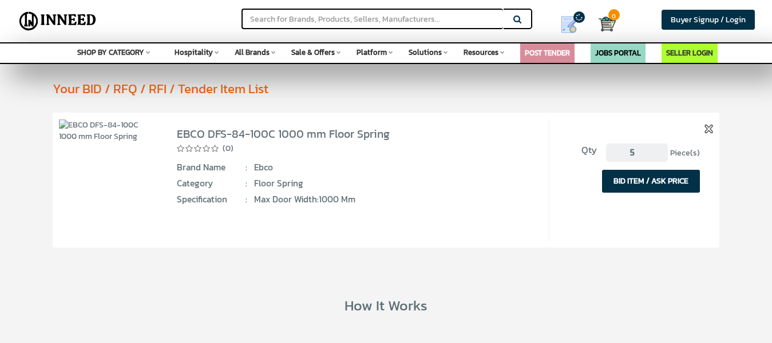  Describe the element at coordinates (228, 149) in the screenshot. I see `span: (0)` at that location.